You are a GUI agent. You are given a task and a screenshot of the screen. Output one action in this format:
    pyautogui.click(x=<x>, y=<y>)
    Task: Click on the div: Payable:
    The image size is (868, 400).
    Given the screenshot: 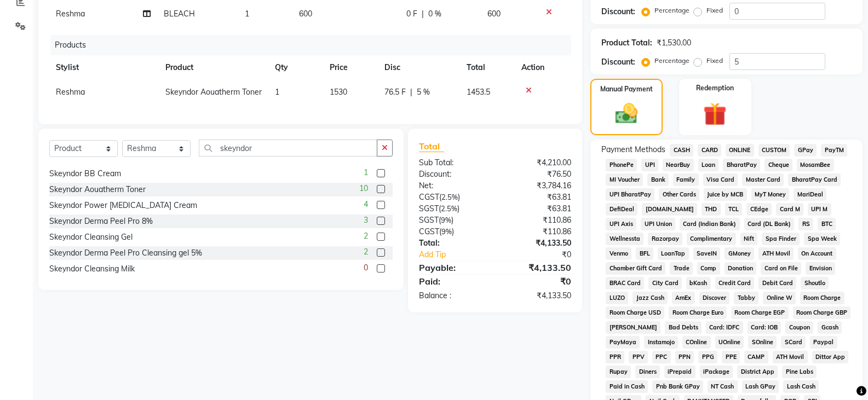 What is the action you would take?
    pyautogui.click(x=453, y=268)
    